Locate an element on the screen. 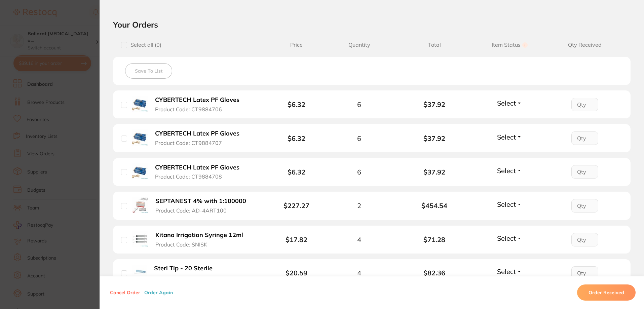 This screenshot has width=644, height=309. b: $454.54 is located at coordinates (435, 205).